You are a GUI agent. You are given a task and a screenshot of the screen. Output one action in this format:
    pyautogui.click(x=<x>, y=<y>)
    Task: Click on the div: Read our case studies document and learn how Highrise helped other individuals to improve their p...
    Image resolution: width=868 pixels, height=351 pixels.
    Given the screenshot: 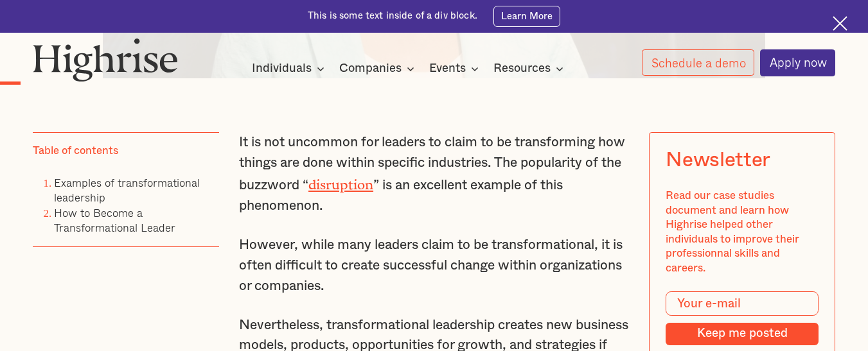 What is the action you would take?
    pyautogui.click(x=742, y=231)
    